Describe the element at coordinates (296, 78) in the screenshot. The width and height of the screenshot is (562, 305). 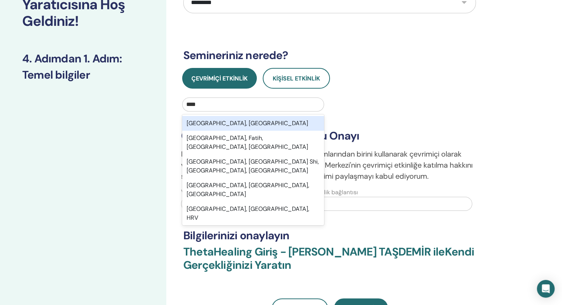
I see `font: Kişisel Etkinlik` at that location.